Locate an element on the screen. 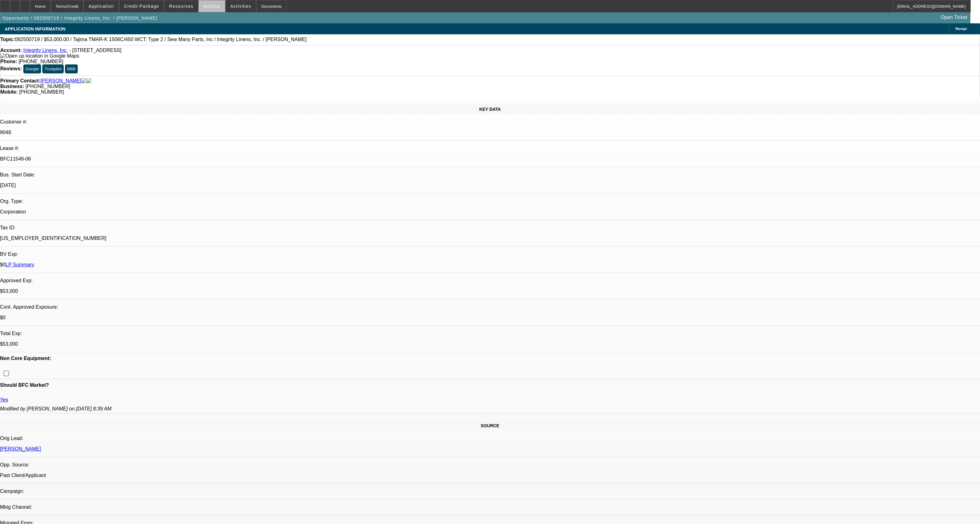 This screenshot has width=980, height=524. span: 082500719 / $53,000.00 / Tajima TMAR-K 1506C/450 WCT: Type 2 / Sew Many Parts, Inc / Integrity Li... is located at coordinates (161, 39).